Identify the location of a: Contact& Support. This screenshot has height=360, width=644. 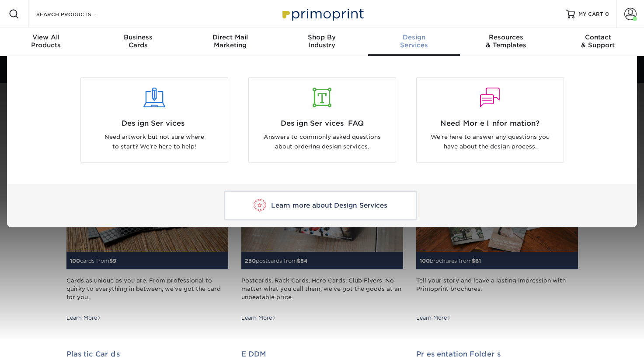
(598, 42).